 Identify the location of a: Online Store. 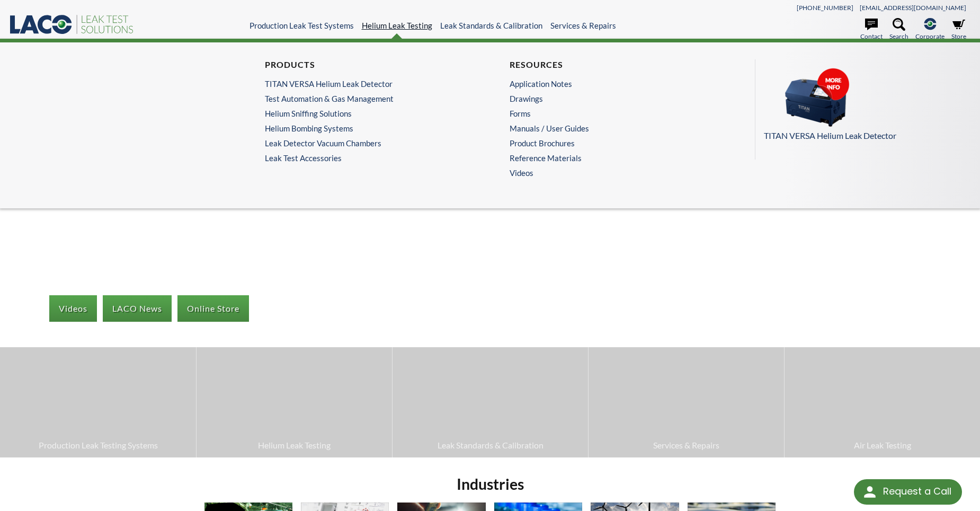
(213, 309).